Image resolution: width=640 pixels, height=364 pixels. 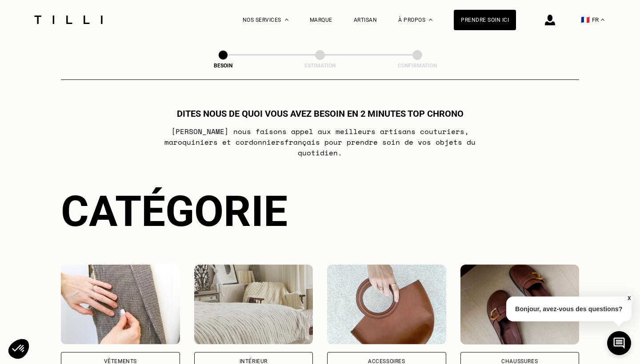 What do you see at coordinates (485, 20) in the screenshot?
I see `div: Prendre soin ici` at bounding box center [485, 20].